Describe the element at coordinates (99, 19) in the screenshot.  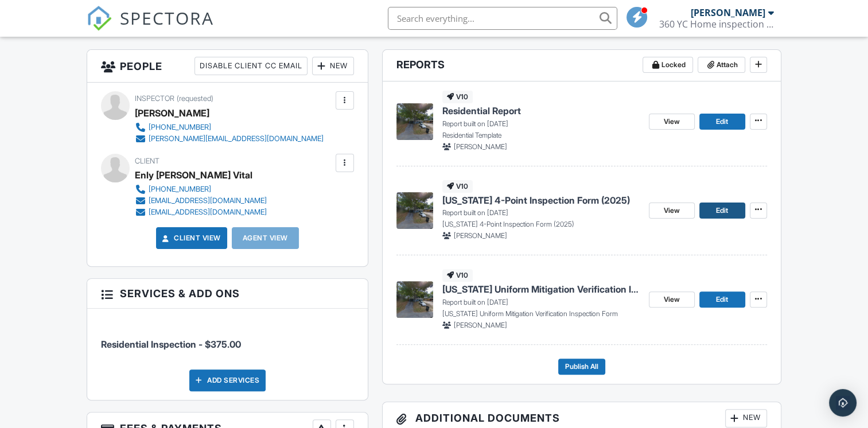
I see `img: The Best Home Inspection Software - Spectora` at that location.